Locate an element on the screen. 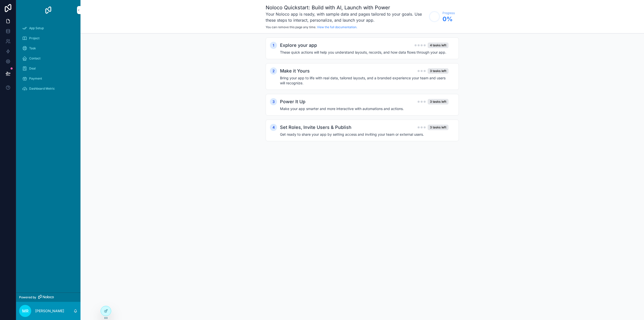 Image resolution: width=644 pixels, height=320 pixels. h2: Set Roles, Invite Users & Publish is located at coordinates (316, 128).